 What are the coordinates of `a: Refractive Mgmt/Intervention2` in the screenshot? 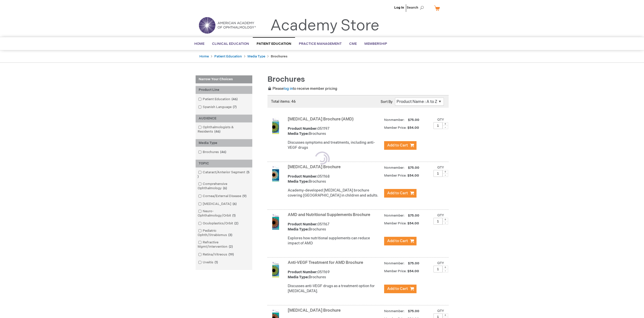 It's located at (224, 245).